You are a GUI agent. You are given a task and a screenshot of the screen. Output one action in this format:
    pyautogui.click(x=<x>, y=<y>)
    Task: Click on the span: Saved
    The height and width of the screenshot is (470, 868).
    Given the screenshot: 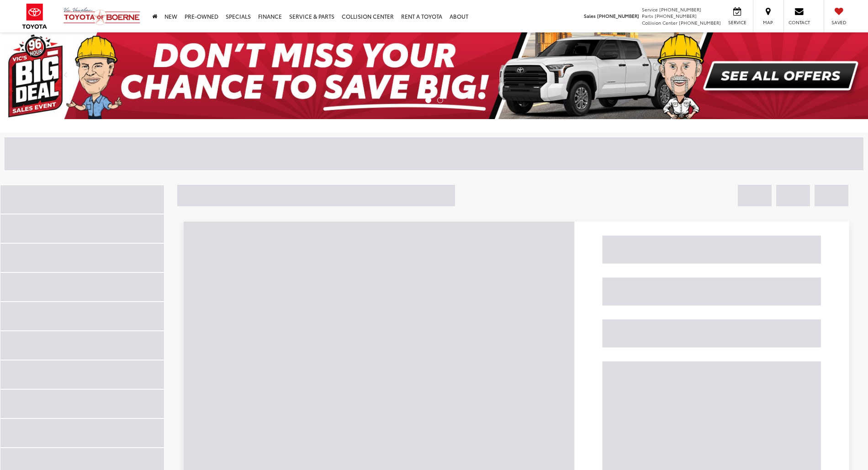 What is the action you would take?
    pyautogui.click(x=839, y=22)
    